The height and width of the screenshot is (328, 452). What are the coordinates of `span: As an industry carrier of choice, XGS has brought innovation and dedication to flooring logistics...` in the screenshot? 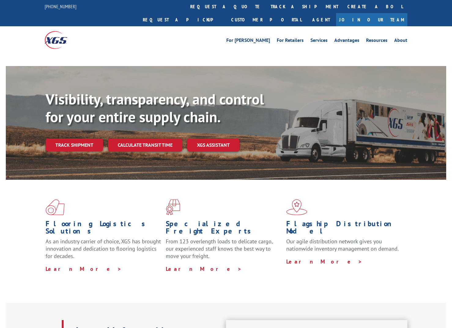 It's located at (103, 248).